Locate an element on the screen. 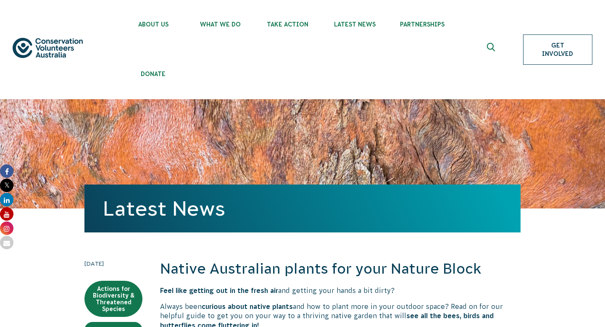  span: Donate is located at coordinates (153, 74).